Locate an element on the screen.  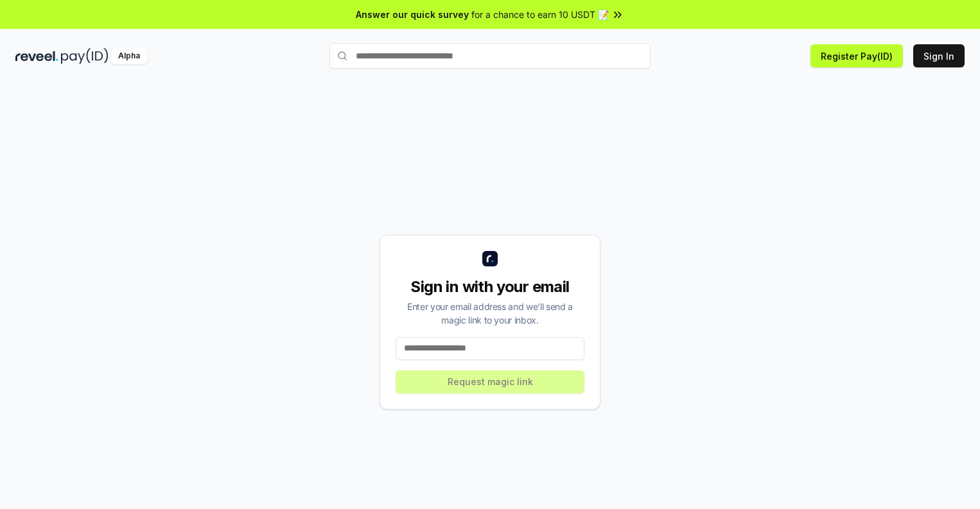
button: Sign In is located at coordinates (939, 55).